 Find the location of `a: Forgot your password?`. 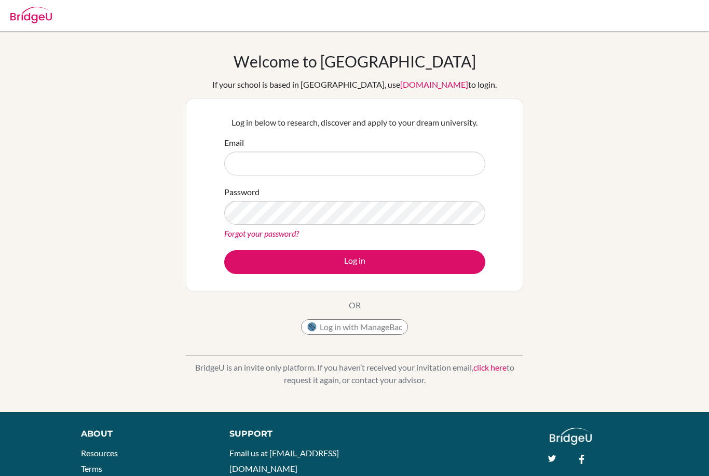

a: Forgot your password? is located at coordinates (262, 233).